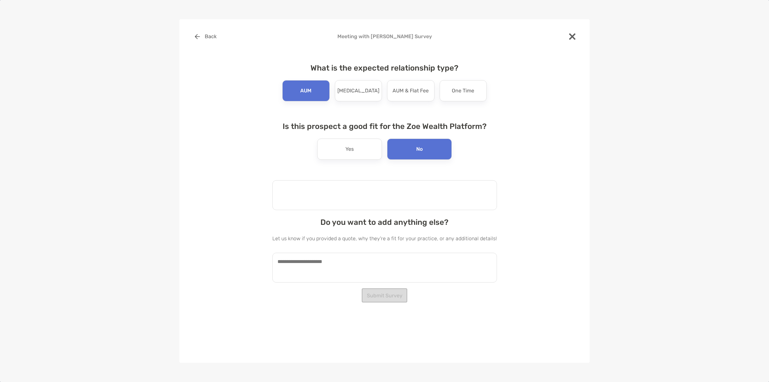  I want to click on p: Let us know if you provided a quote, why they're a fit for your practice, or any additional details!, so click(385, 238).